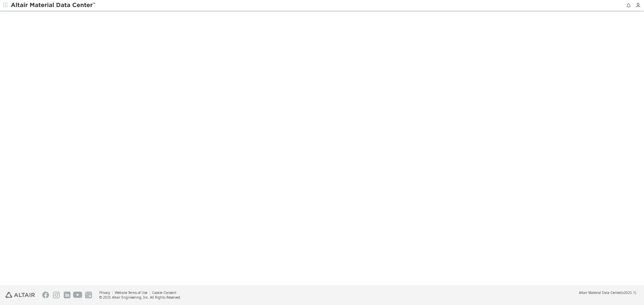  What do you see at coordinates (20, 295) in the screenshot?
I see `img: Altair Engineering` at bounding box center [20, 295].